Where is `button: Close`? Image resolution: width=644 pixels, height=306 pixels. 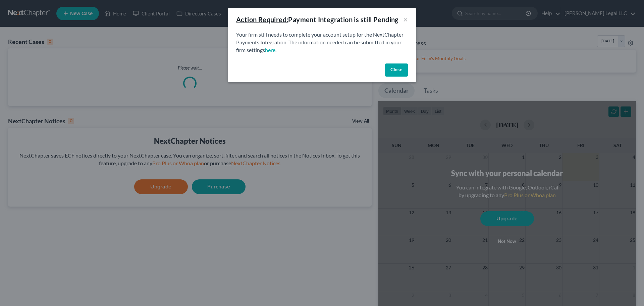
button: Close is located at coordinates (396, 70).